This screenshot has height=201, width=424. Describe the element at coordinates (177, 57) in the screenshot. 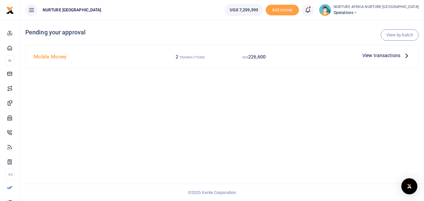

I see `span: 2` at that location.